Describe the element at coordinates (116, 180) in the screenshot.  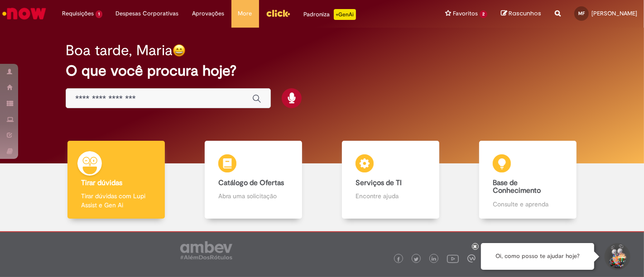
I see `a: Tirar dúvidas Tirar dúvidas com Lupi Assist e Gen Ai` at that location.